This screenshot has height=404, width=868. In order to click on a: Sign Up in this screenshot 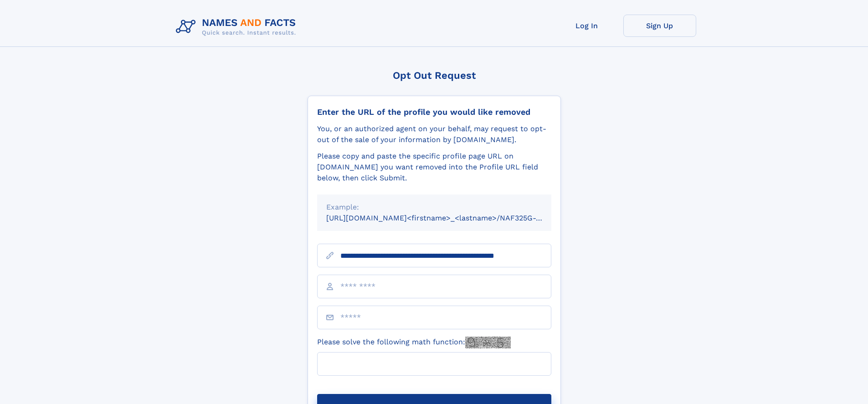, I will do `click(660, 25)`.